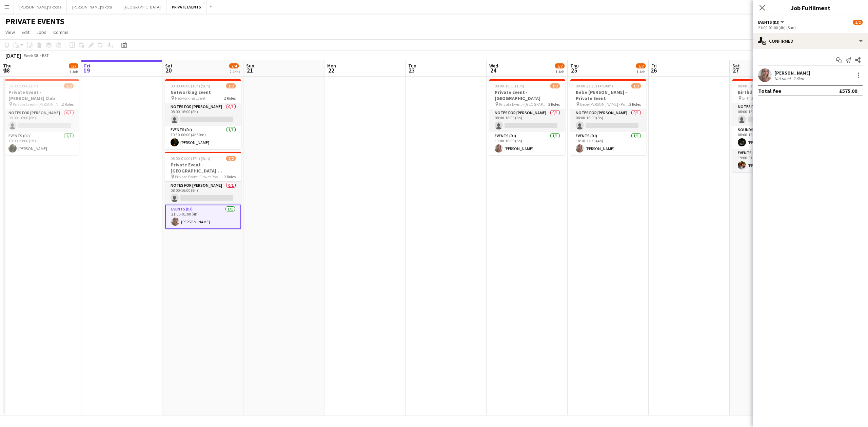 This screenshot has height=427, width=868. I want to click on button: PRIVATE EVENTS, so click(186, 7).